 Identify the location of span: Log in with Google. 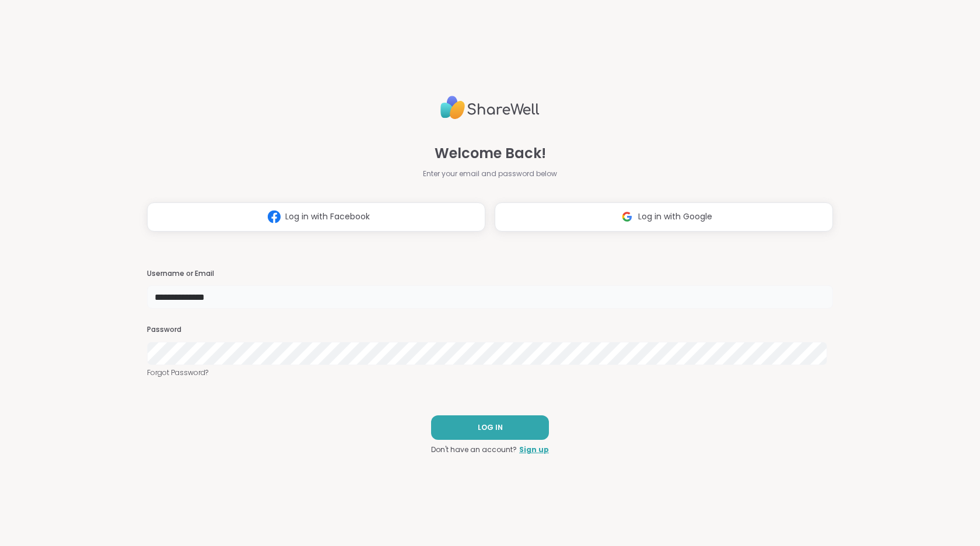
(675, 216).